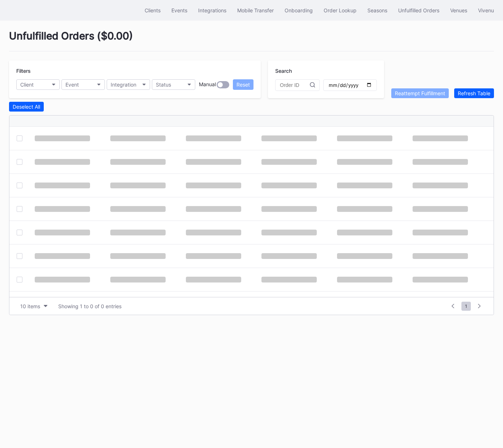 This screenshot has height=448, width=503. I want to click on div: Event, so click(72, 85).